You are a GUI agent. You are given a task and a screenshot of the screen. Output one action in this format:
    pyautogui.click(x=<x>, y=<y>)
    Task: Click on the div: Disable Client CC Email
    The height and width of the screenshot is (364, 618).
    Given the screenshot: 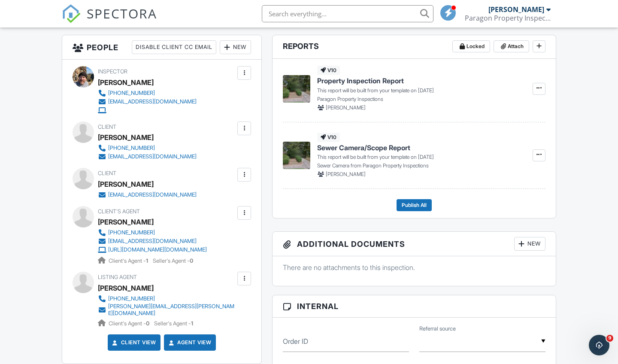 What is the action you would take?
    pyautogui.click(x=174, y=47)
    